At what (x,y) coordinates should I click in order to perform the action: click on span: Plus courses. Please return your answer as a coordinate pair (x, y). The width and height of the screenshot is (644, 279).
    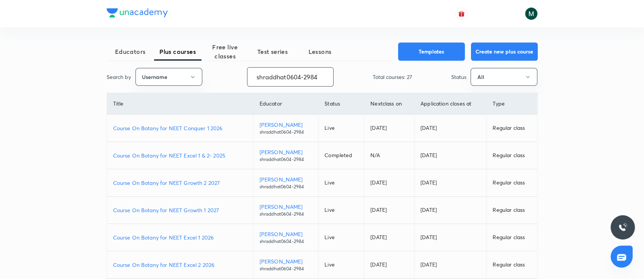
    Looking at the image, I should click on (178, 52).